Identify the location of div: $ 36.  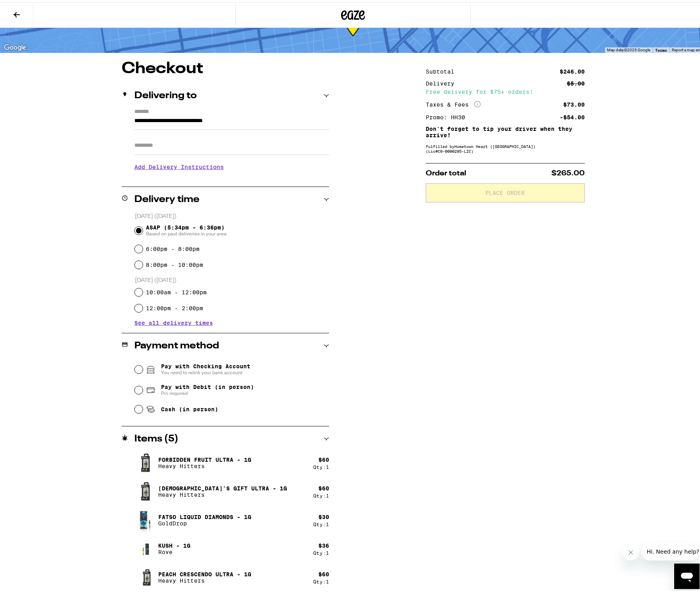
(323, 543).